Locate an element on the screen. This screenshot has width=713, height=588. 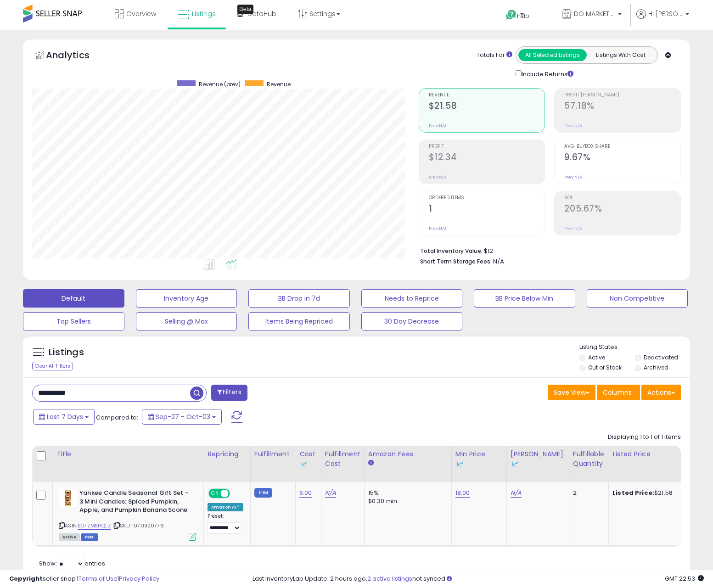
button: Selling @ Max is located at coordinates (187, 321).